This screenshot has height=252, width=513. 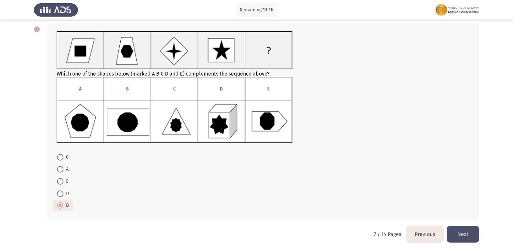 I want to click on span: E, so click(x=66, y=181).